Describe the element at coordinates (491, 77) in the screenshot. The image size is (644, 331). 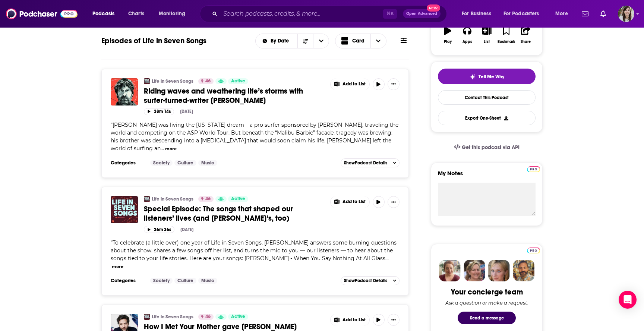
I see `span: Tell Me Why` at that location.